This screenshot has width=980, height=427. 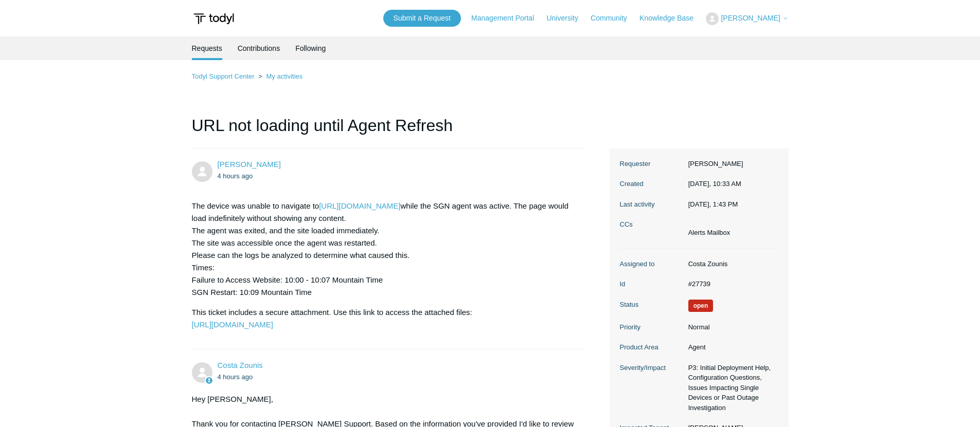 What do you see at coordinates (223, 76) in the screenshot?
I see `a: Todyl Support Center` at bounding box center [223, 76].